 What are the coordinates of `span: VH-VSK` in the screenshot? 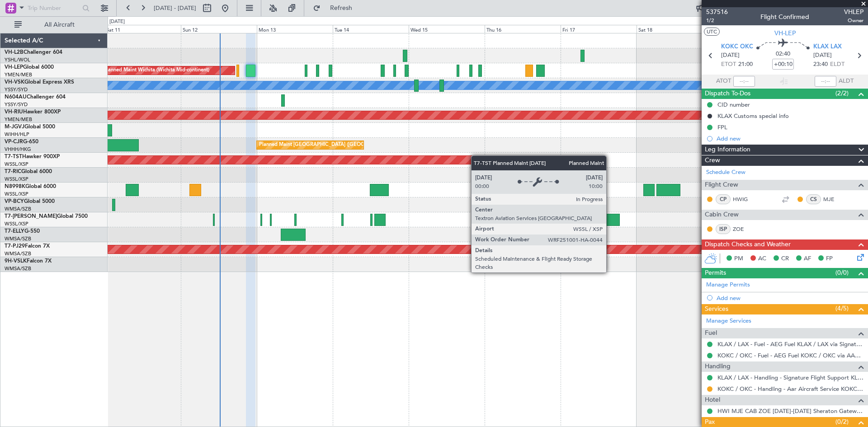 It's located at (14, 82).